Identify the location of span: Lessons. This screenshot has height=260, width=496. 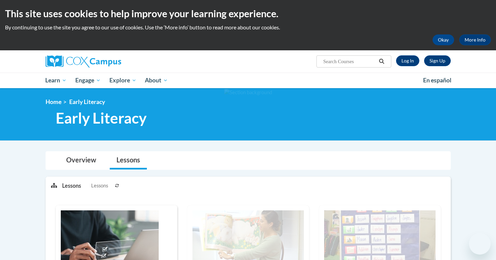
(100, 186).